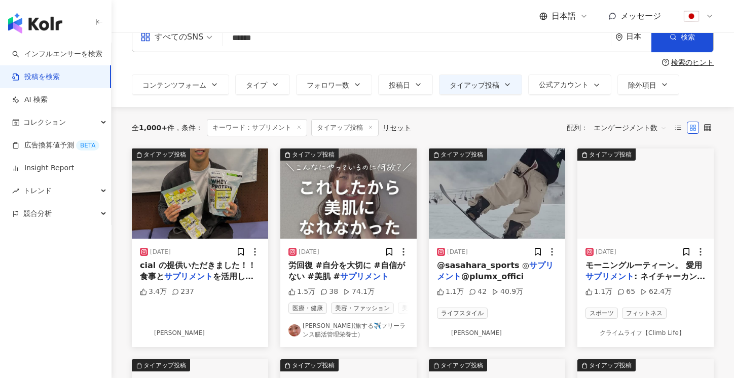 The height and width of the screenshot is (378, 734). What do you see at coordinates (347, 271) in the screenshot?
I see `span: 労回復 #自分を大切に #自信がない #美肌 #` at bounding box center [347, 271].